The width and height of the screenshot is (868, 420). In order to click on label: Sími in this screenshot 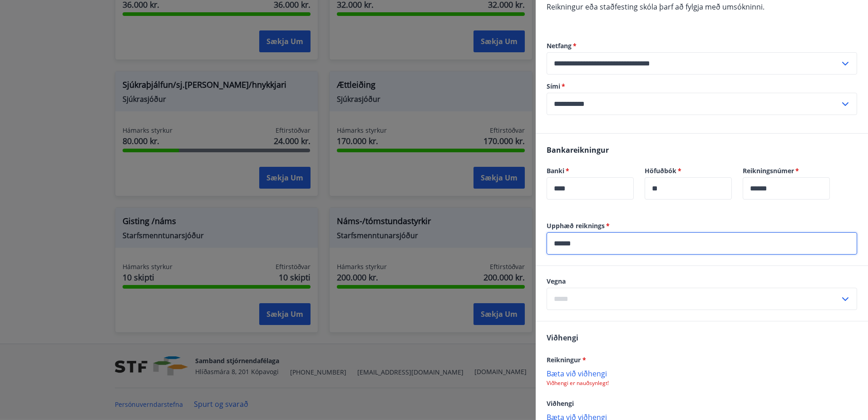, I will do `click(702, 86)`.